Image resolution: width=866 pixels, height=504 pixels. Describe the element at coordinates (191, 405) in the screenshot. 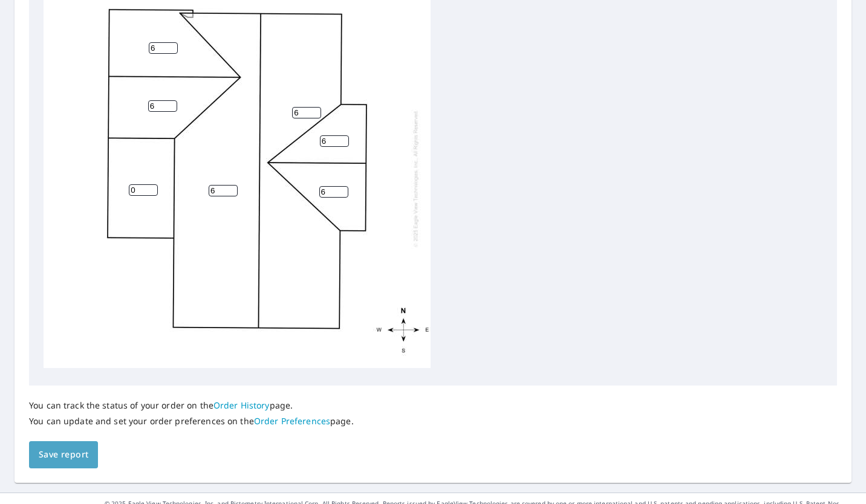

I see `p: You can track the status of your order on the page.` at that location.